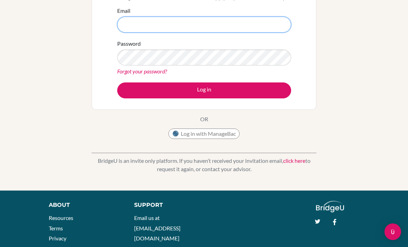 The width and height of the screenshot is (408, 247). I want to click on p: OR, so click(204, 119).